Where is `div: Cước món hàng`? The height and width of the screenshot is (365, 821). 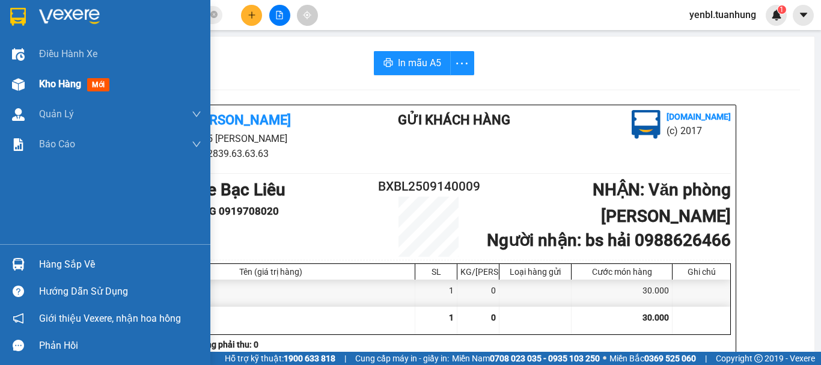 div: Cước món hàng is located at coordinates (622, 272).